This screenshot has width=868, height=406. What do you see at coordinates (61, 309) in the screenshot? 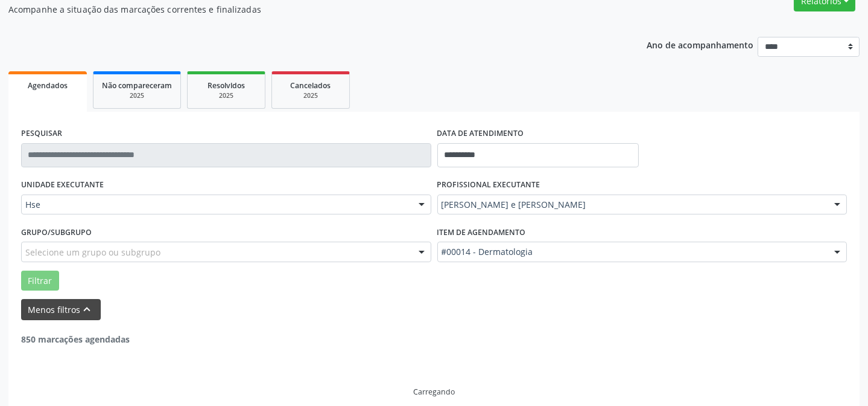
I see `button: Menos filtroskeyboard_arrow_up` at bounding box center [61, 309].